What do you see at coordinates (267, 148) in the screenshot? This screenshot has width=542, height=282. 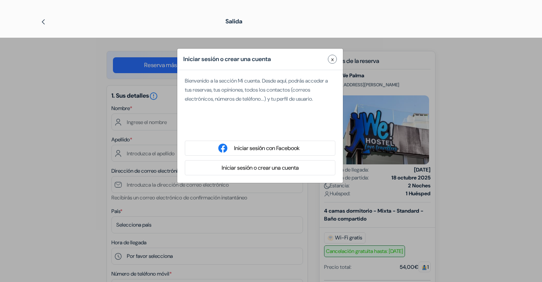 I see `button: Iniciar sesión con Facebook` at bounding box center [267, 148].